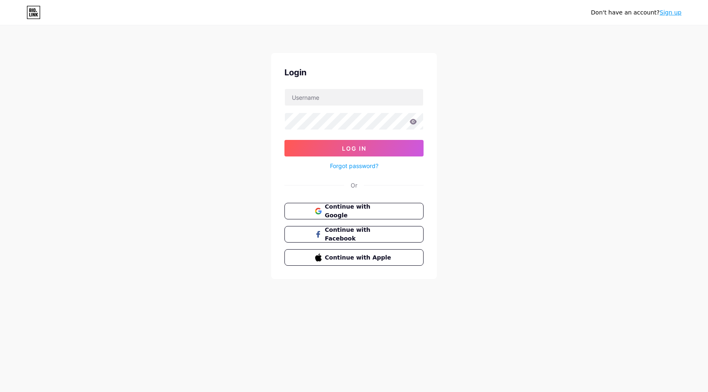 Image resolution: width=708 pixels, height=392 pixels. What do you see at coordinates (359, 211) in the screenshot?
I see `span: Continue with Google` at bounding box center [359, 211].